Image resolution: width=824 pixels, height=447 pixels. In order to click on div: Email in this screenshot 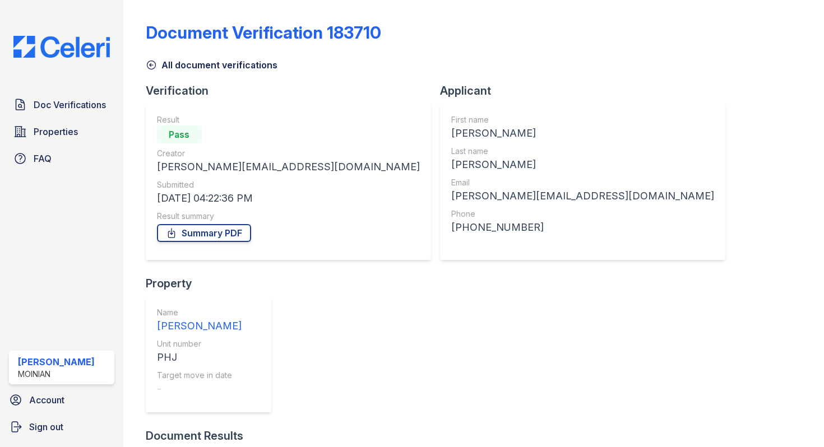, I will do `click(582, 183)`.